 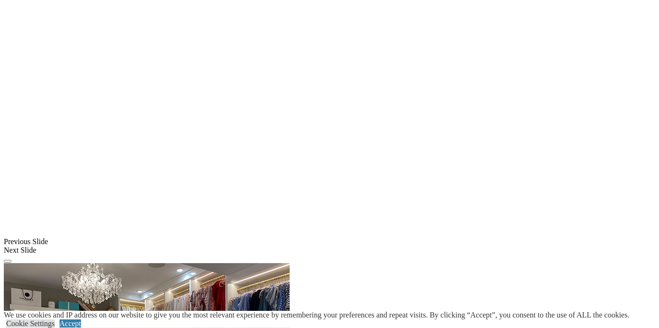 What do you see at coordinates (316, 315) in the screenshot?
I see `div: We use cookies and IP address on our website to give you the most relevant experience by remember...` at bounding box center [316, 315].